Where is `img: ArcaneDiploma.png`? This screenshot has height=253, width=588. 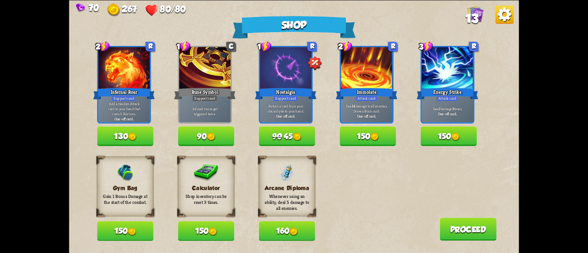 img: ArcaneDiploma.png is located at coordinates (287, 173).